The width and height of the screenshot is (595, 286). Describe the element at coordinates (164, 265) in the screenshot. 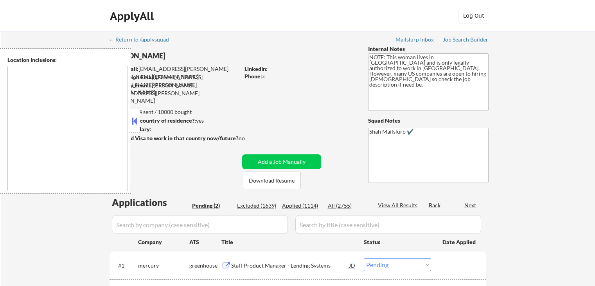

I see `div: mercury` at that location.